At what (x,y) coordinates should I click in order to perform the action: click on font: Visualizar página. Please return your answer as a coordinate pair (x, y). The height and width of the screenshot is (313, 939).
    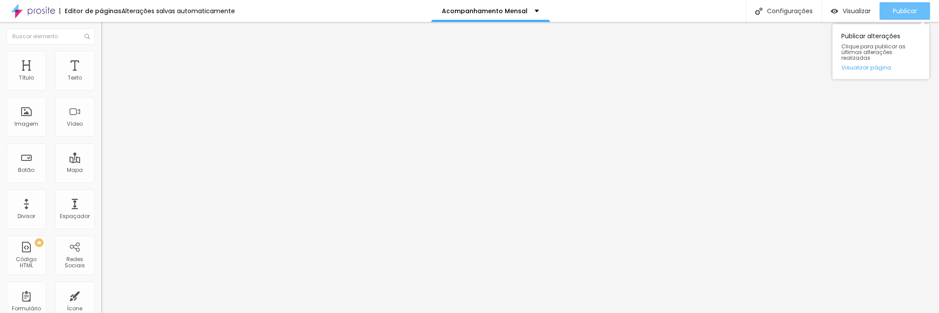
    Looking at the image, I should click on (866, 67).